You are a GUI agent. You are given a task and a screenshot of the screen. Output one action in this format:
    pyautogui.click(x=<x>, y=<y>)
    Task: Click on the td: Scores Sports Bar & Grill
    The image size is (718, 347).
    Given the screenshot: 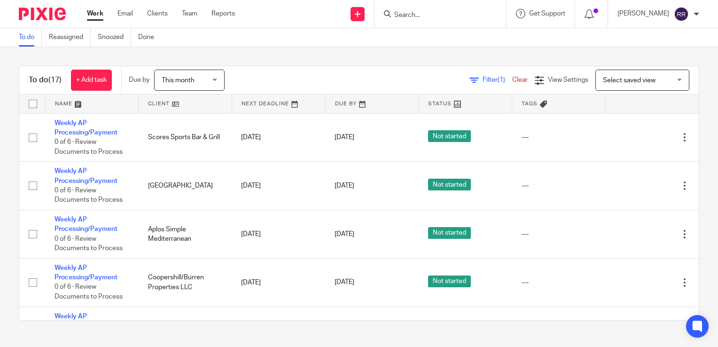 What is the action you would take?
    pyautogui.click(x=185, y=137)
    